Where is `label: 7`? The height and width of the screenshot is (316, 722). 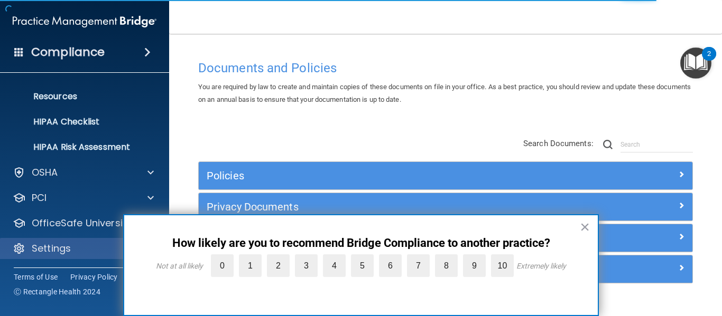
label: 7 is located at coordinates (418, 266).